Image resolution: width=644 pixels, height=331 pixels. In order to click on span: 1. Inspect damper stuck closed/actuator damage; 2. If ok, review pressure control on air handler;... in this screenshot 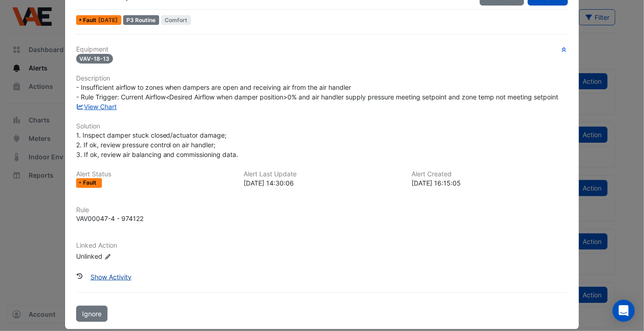, I will do `click(157, 145)`.